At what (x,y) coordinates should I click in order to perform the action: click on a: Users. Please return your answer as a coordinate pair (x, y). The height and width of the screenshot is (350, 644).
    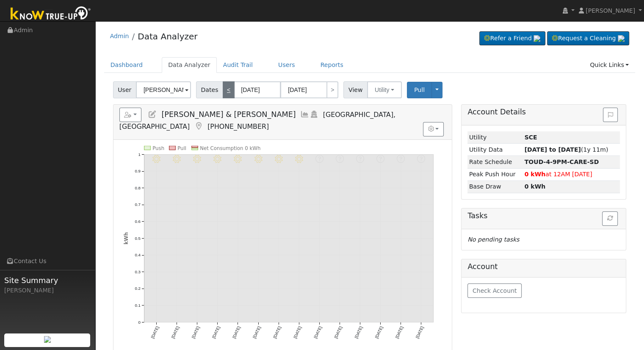
    Looking at the image, I should click on (287, 65).